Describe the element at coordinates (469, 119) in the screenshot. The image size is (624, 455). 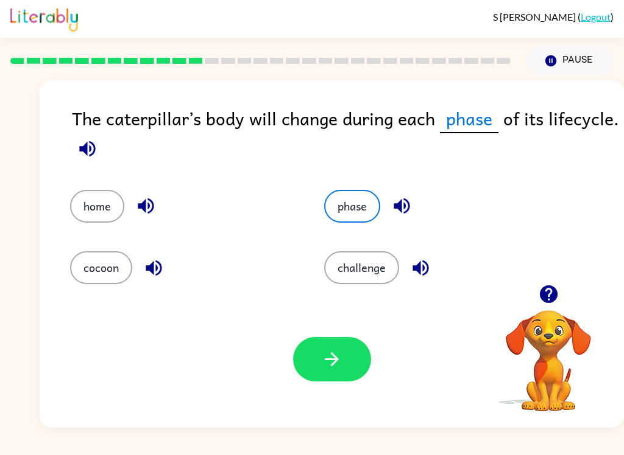
I see `span: phase` at that location.